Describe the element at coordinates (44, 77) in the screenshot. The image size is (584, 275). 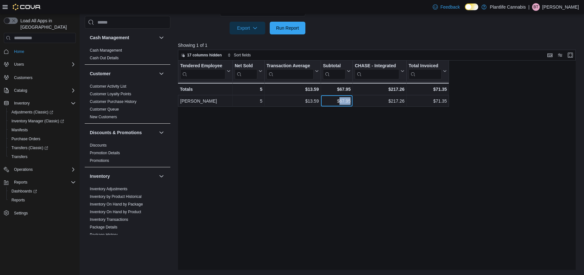
I see `span: Customers` at that location.